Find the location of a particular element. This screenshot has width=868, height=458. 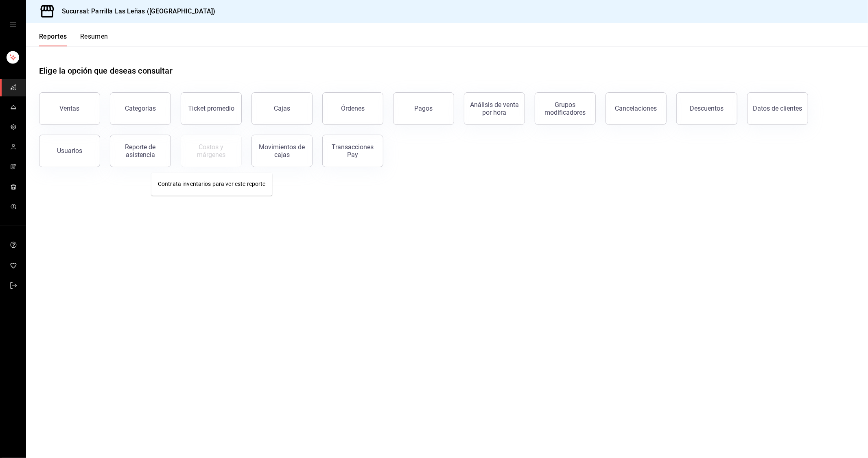

div: Reporte de asistencia is located at coordinates (141, 151).